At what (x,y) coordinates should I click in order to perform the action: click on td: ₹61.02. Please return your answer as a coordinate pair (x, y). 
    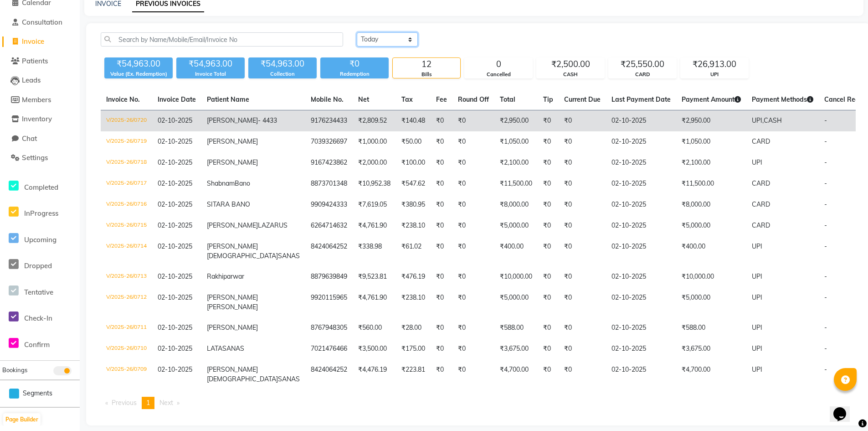
    Looking at the image, I should click on (413, 251).